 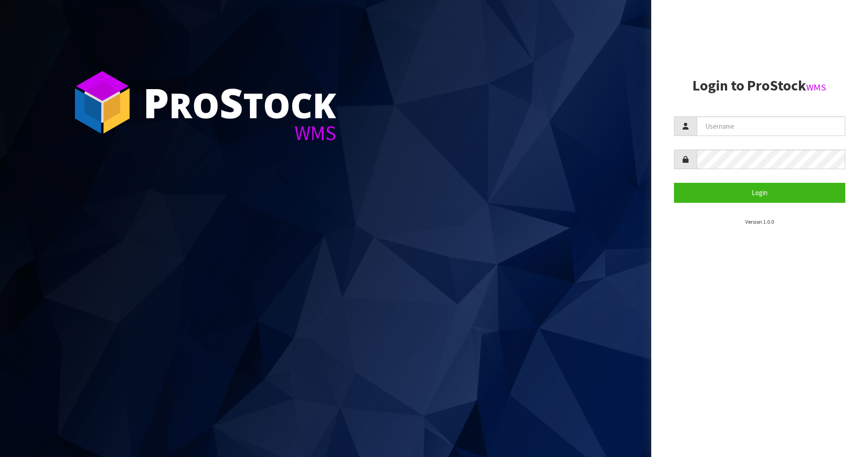 I want to click on img: ProStock Cube, so click(x=102, y=102).